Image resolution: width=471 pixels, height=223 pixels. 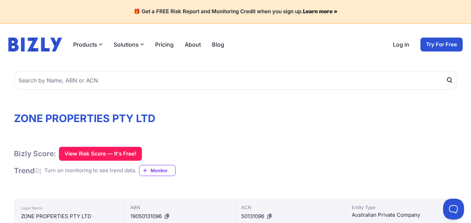 I want to click on input: Search by Name, ABN or ACN, so click(x=235, y=80).